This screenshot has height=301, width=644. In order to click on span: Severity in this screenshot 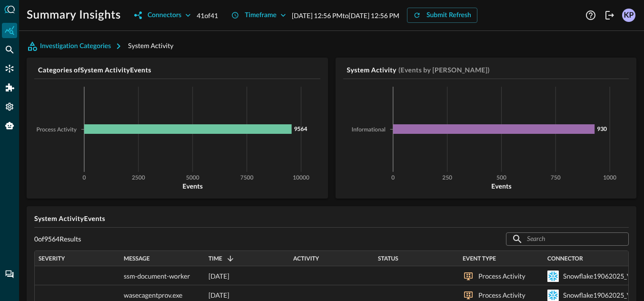, I will do `click(52, 259)`.